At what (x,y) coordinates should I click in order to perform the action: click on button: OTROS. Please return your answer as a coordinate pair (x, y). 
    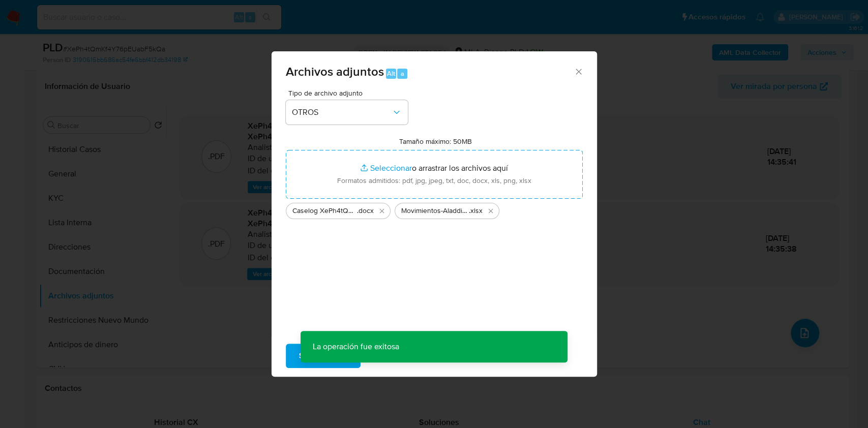
    Looking at the image, I should click on (347, 113).